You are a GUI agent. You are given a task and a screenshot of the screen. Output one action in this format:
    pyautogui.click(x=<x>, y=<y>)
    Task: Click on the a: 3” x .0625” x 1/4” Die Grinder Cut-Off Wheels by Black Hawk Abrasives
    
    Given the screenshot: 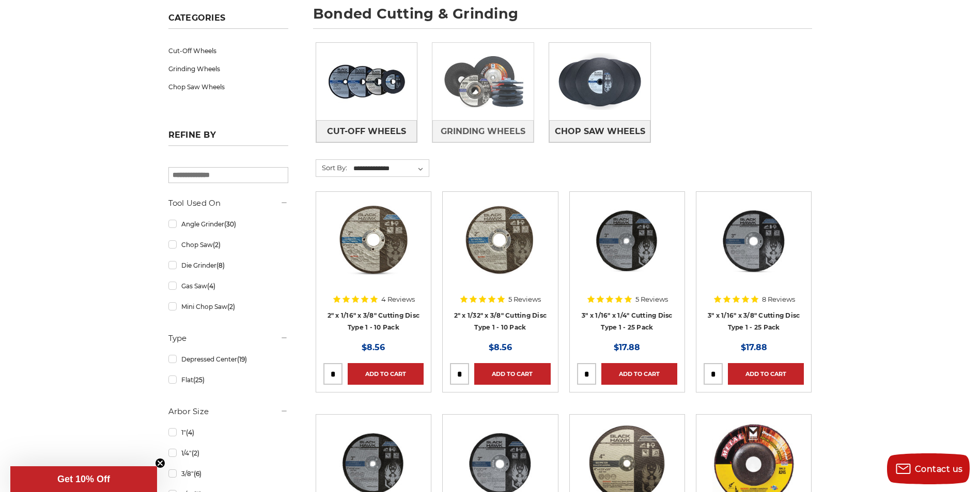 What is the action you would take?
    pyautogui.click(x=627, y=249)
    